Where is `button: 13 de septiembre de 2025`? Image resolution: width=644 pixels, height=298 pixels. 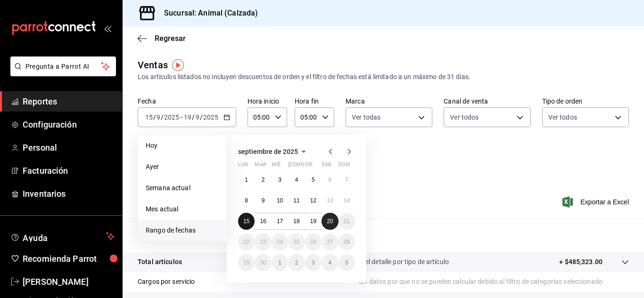
button: 13 de septiembre de 2025 is located at coordinates (329, 201).